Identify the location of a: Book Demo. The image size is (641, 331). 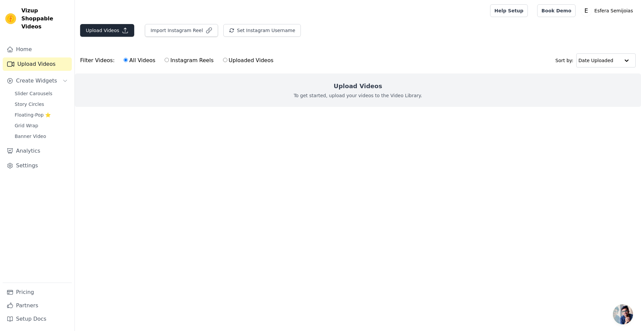
(556, 11).